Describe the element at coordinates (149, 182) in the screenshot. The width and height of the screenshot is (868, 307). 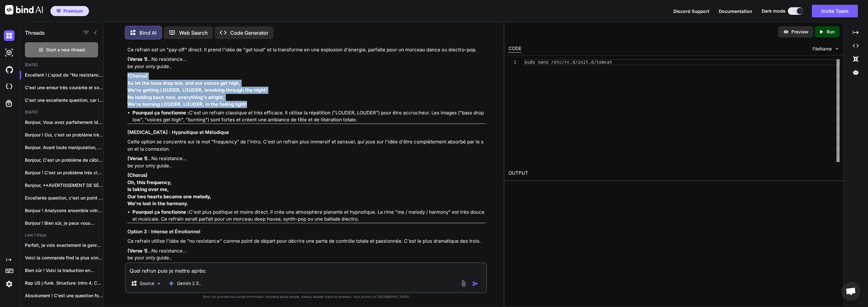
I see `strong: Oh, this frequency,` at that location.